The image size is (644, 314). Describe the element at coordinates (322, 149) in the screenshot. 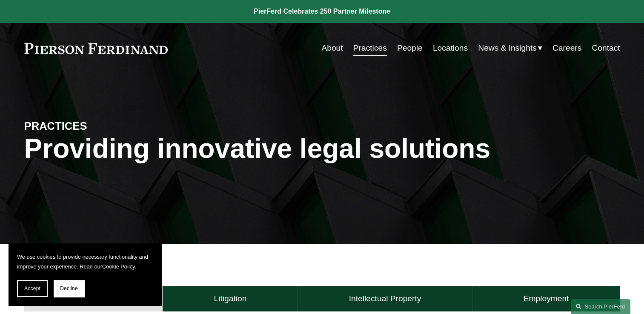

I see `h1: Providing innovative legal solutions` at that location.